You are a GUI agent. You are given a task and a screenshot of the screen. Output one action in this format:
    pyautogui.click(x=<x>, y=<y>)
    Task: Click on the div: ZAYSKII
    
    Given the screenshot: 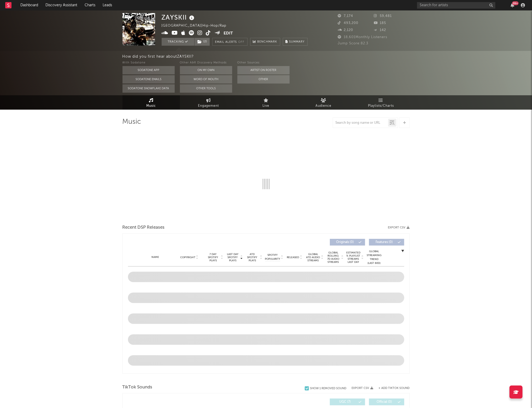 What is the action you would take?
    pyautogui.click(x=179, y=17)
    